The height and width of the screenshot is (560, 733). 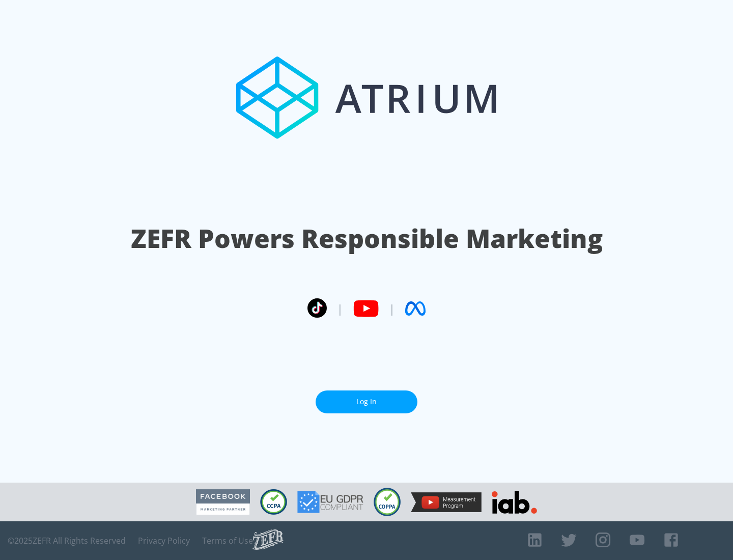 I want to click on img: COPPA Compliant, so click(x=387, y=501).